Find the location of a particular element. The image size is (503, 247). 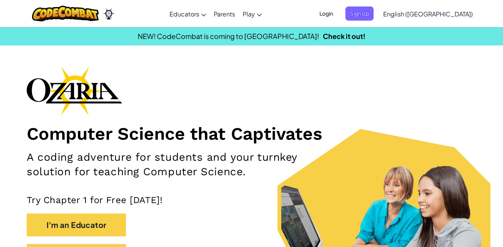

h2: A coding adventure for students and your turnkey solution for teaching Computer Science. is located at coordinates (177, 165).